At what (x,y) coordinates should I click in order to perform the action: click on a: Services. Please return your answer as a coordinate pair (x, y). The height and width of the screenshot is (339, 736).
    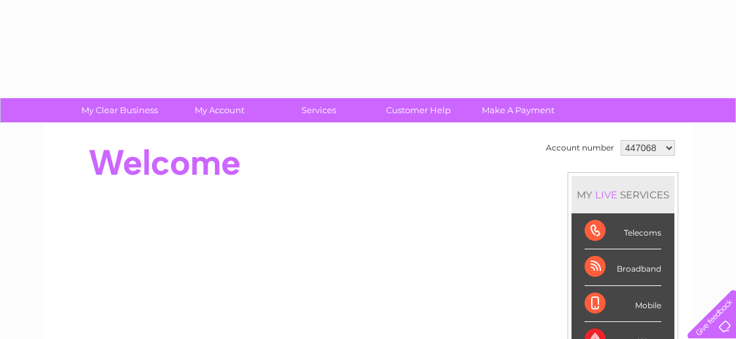
    Looking at the image, I should click on (319, 110).